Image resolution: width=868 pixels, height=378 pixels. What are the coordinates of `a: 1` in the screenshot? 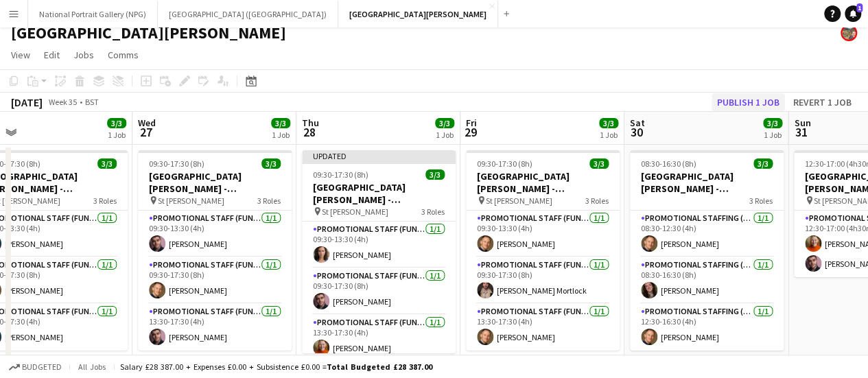 It's located at (853, 14).